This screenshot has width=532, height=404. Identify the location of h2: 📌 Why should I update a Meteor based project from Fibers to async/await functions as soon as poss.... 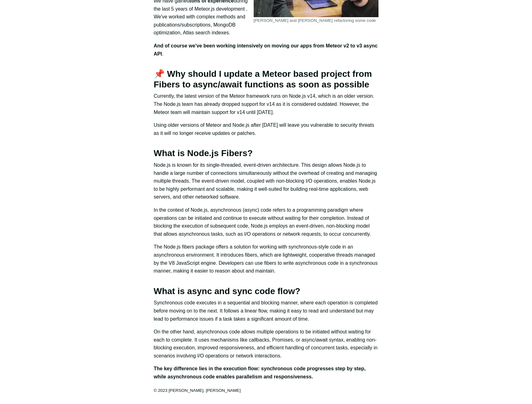
(266, 79).